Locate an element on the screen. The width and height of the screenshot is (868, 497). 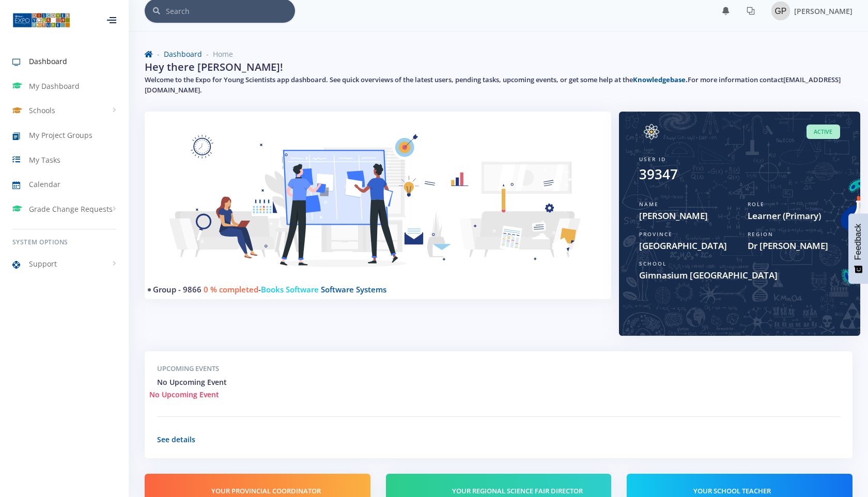
span: Grade Change Requests is located at coordinates (71, 209).